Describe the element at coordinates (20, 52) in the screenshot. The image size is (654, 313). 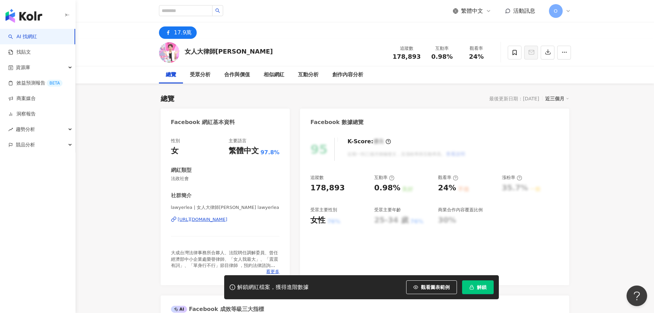
I see `a: 找貼文` at that location.